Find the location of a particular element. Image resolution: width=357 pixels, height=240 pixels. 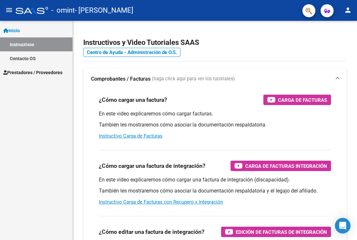

a: Instructivo Carga de Facturas con Recupero x Integración is located at coordinates (161, 202).